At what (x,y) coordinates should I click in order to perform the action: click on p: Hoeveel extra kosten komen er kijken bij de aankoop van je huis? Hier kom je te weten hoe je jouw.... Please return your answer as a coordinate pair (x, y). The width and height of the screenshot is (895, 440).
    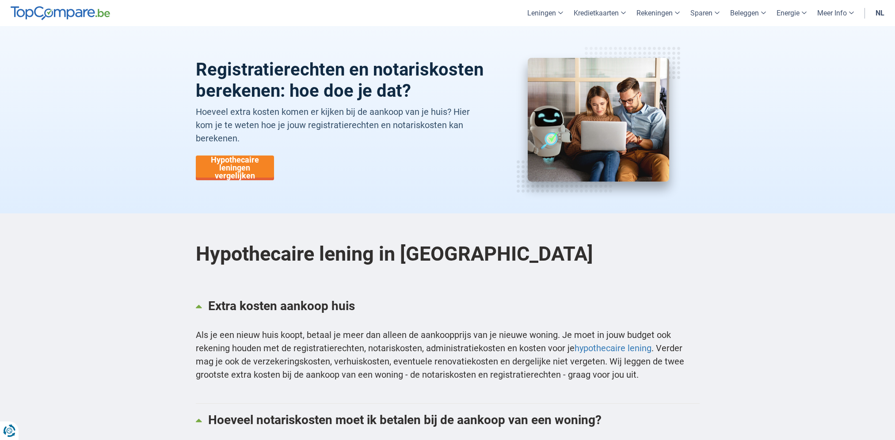
    Looking at the image, I should click on (340, 125).